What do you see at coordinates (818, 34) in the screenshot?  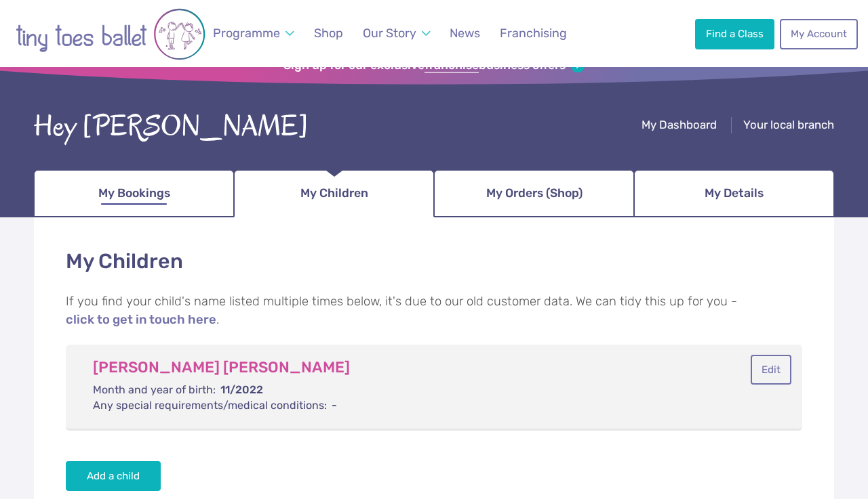 I see `a: My Account` at bounding box center [818, 34].